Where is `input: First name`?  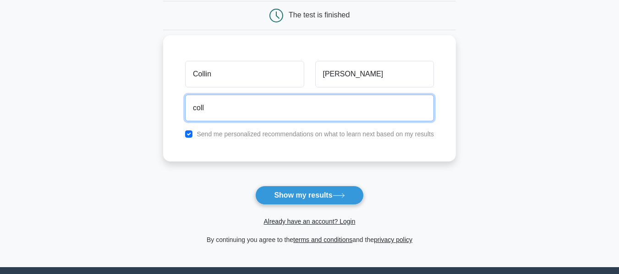 input: First name is located at coordinates (244, 74).